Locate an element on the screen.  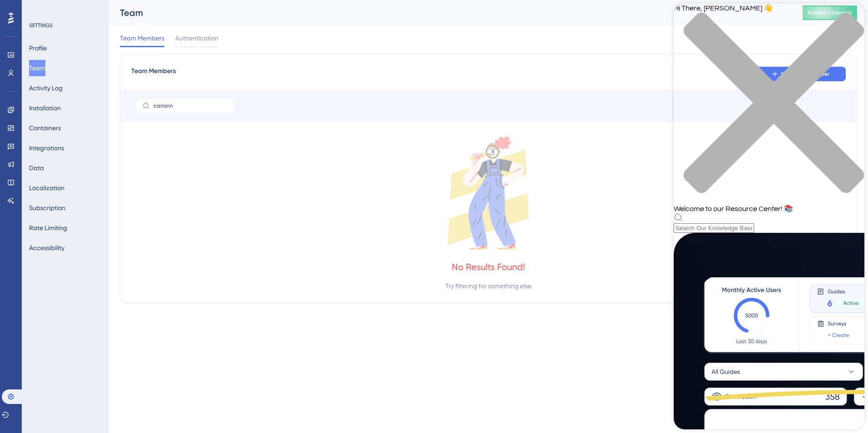
button: Profile is located at coordinates (38, 48).